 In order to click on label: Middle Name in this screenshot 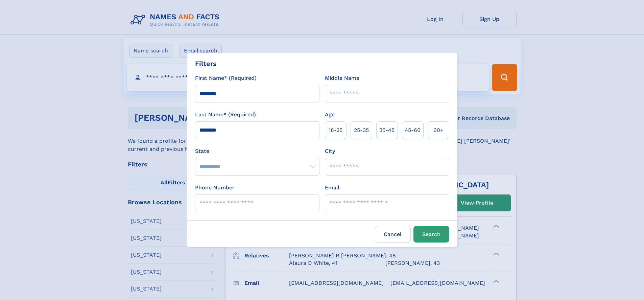, I will do `click(342, 78)`.